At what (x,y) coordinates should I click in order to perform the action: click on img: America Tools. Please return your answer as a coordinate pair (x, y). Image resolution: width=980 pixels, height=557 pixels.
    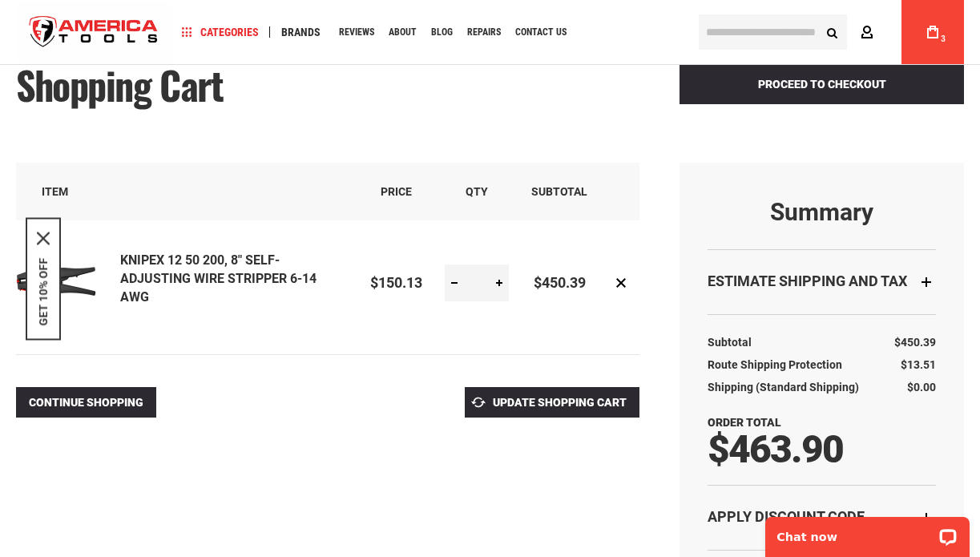
    Looking at the image, I should click on (94, 32).